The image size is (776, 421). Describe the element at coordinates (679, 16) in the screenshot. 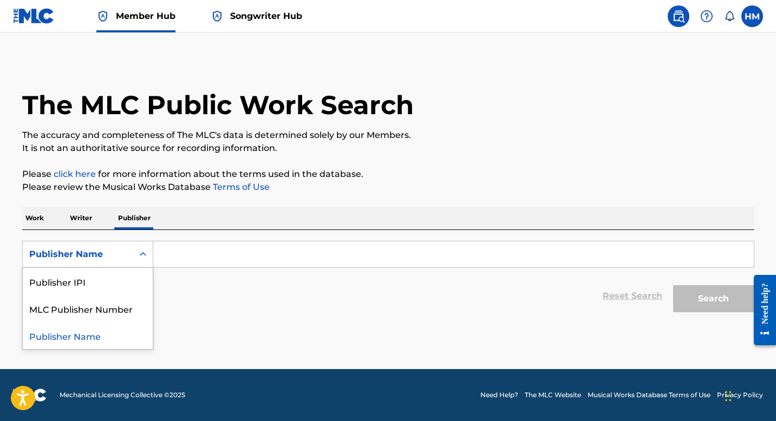

I see `a: Public Search` at that location.